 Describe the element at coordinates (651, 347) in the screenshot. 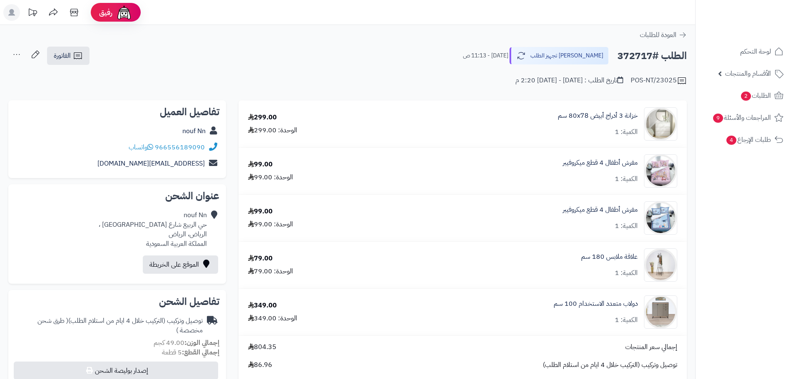

I see `span: إجمالي سعر المنتجات` at that location.